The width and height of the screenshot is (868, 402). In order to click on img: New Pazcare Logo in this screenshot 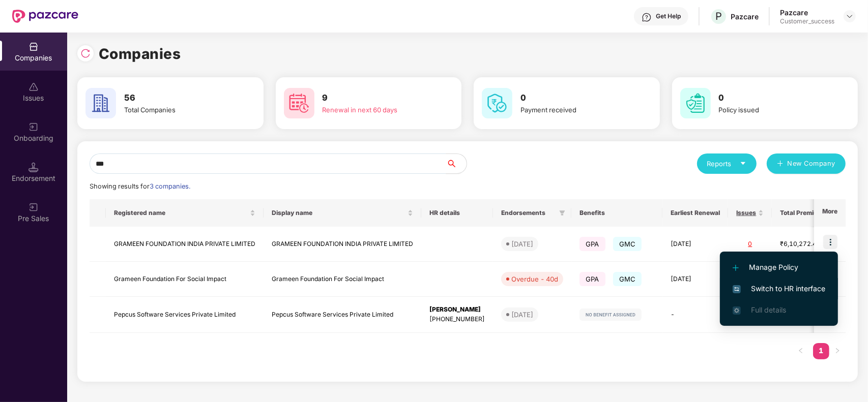, I will do `click(45, 16)`.